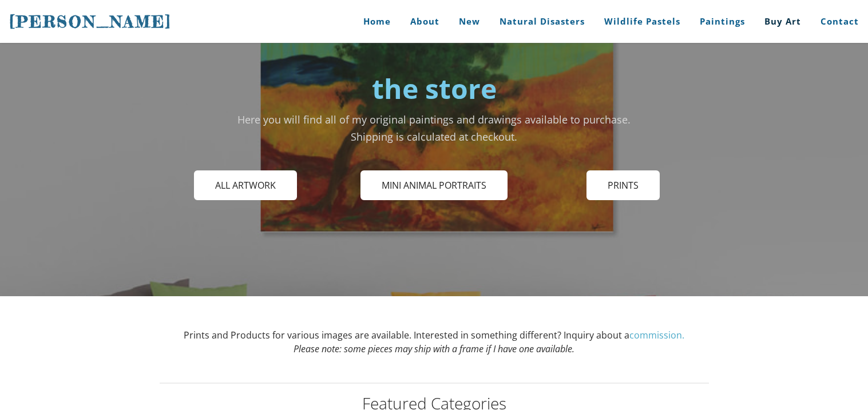 This screenshot has height=410, width=868. I want to click on a: All Artwork, so click(245, 185).